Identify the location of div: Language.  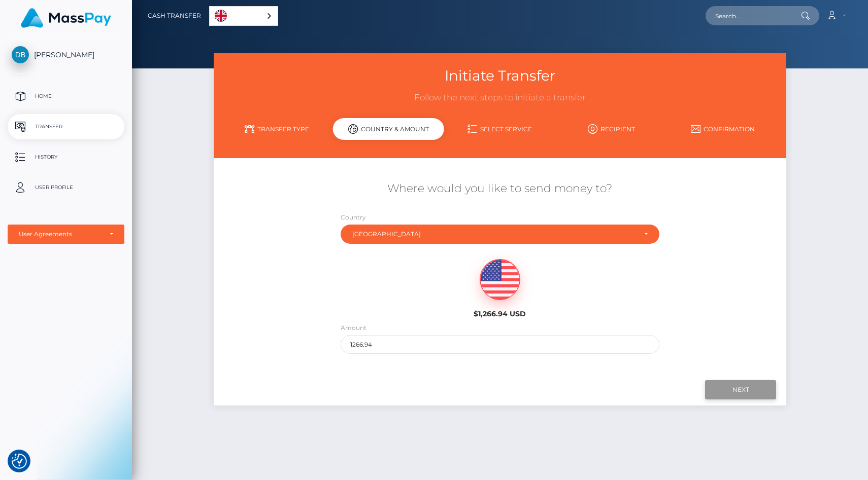
(244, 16).